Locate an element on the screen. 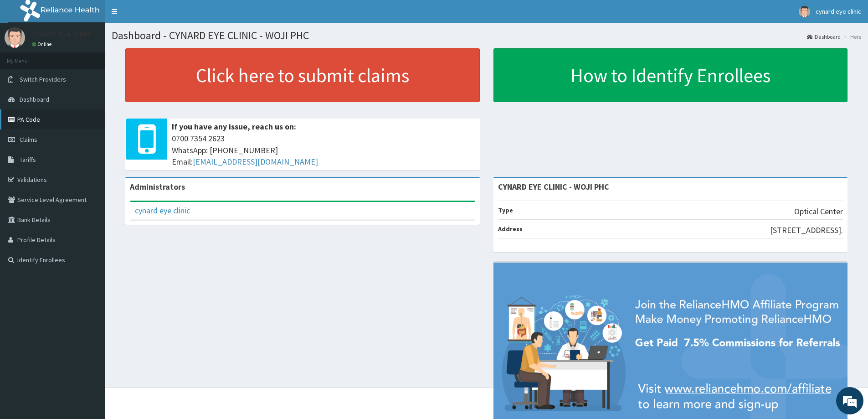 The image size is (868, 419). span: Claims is located at coordinates (28, 139).